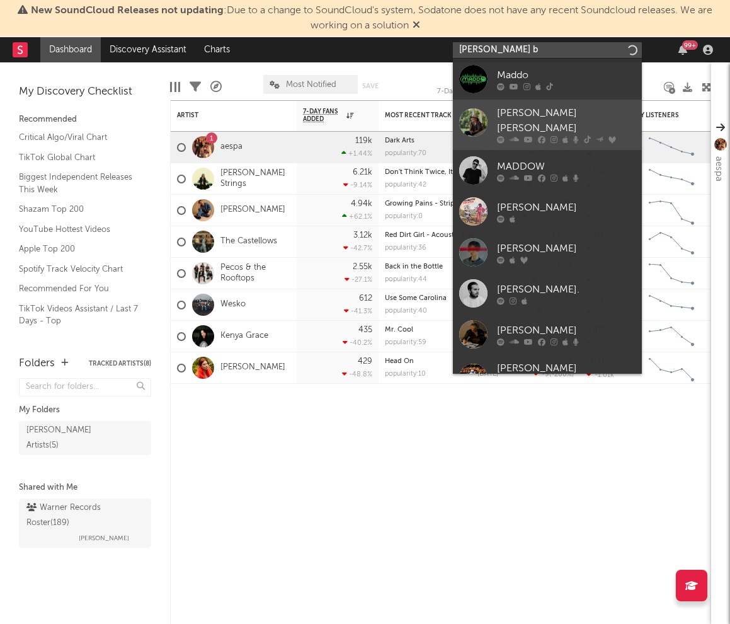 This screenshot has width=730, height=624. What do you see at coordinates (357, 216) in the screenshot?
I see `div: +62.1 %` at bounding box center [357, 216].